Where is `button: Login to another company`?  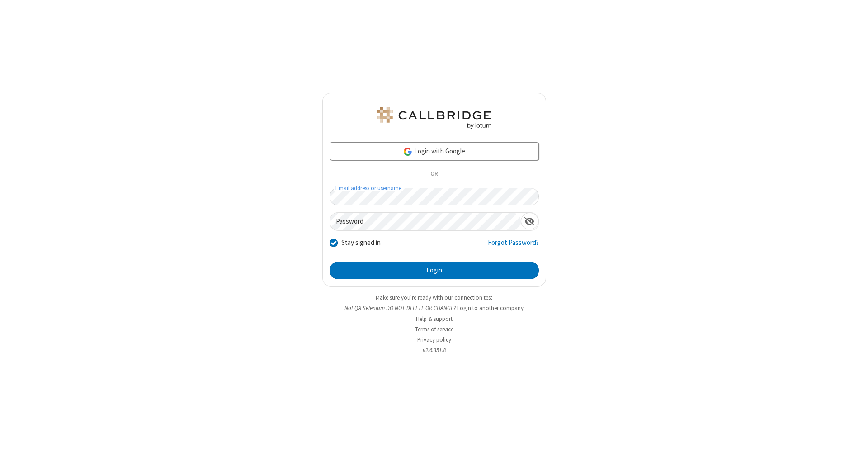 button: Login to another company is located at coordinates (490, 308).